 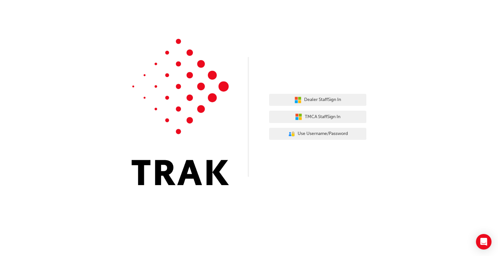 What do you see at coordinates (322, 100) in the screenshot?
I see `span: Dealer Staff Sign In` at bounding box center [322, 100].